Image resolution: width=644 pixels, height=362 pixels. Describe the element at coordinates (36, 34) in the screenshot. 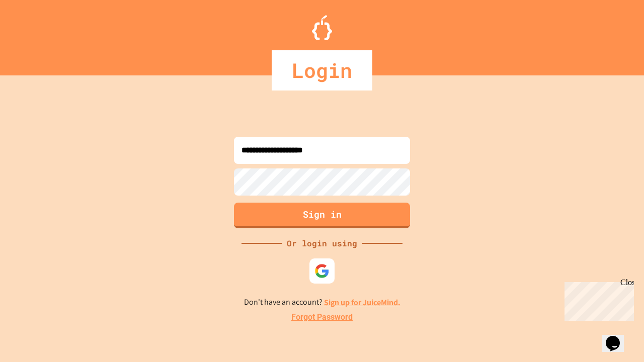

I see `div: Chat with us now!Close` at that location.